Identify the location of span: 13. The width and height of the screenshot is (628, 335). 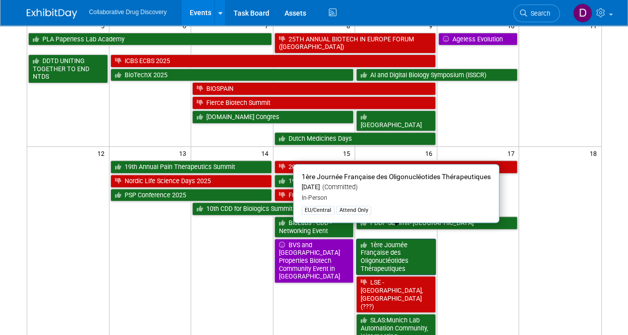
(184, 153).